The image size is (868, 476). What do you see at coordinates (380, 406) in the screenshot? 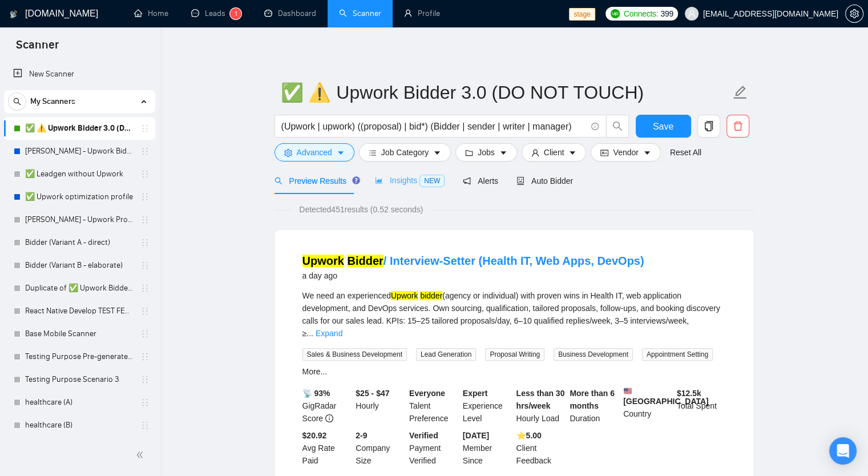
I see `div: Hourly` at bounding box center [380, 406].